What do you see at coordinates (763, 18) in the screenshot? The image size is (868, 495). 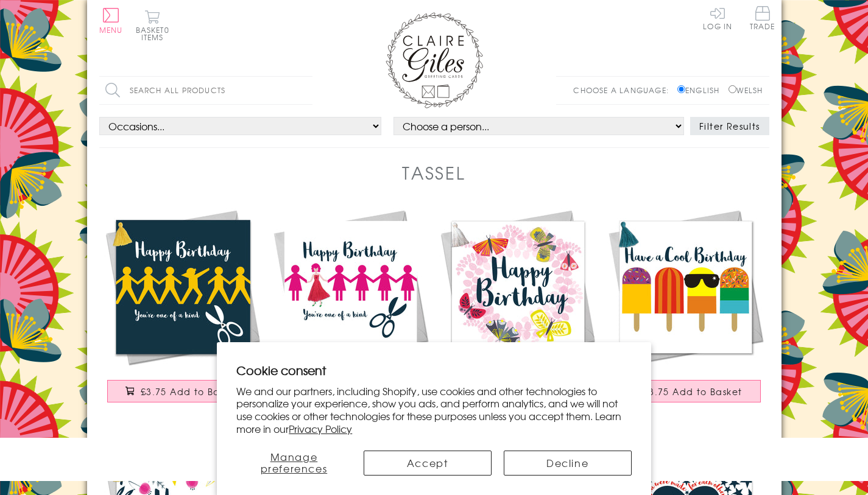 I see `span: Trade` at bounding box center [763, 18].